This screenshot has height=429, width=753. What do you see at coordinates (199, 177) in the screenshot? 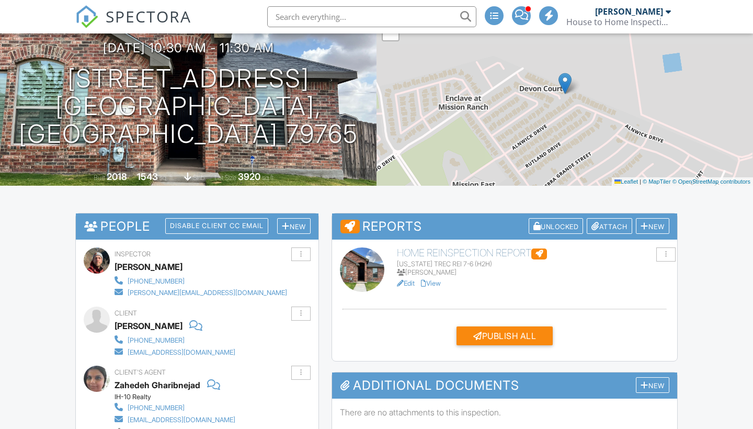
I see `span: slab` at bounding box center [199, 177].